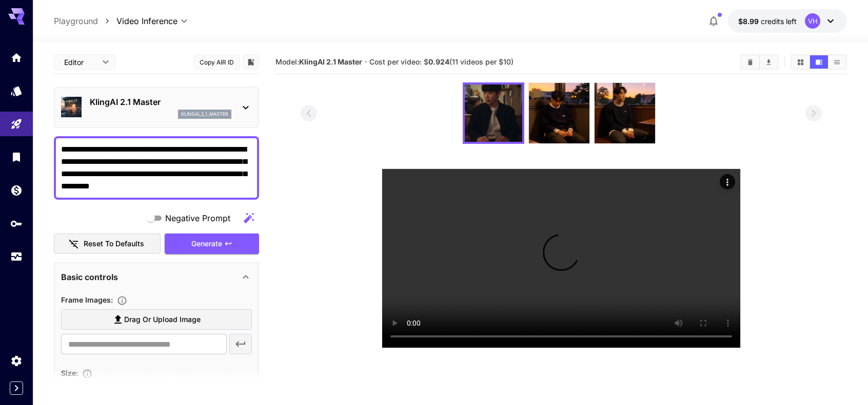 This screenshot has height=405, width=868. What do you see at coordinates (727, 182) in the screenshot?
I see `div: Actions` at bounding box center [727, 182].